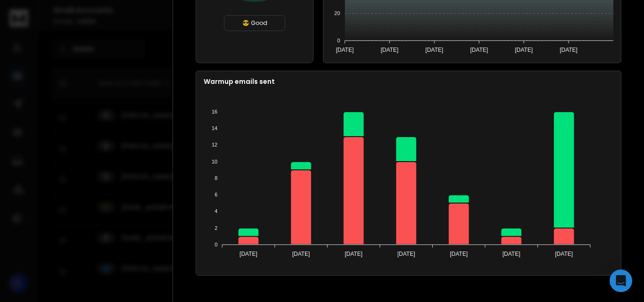 The height and width of the screenshot is (302, 644). What do you see at coordinates (215, 162) in the screenshot?
I see `tspan: 10` at bounding box center [215, 162].